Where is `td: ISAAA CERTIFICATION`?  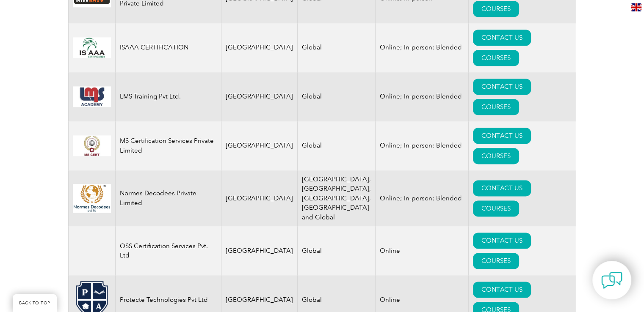 td: ISAAA CERTIFICATION is located at coordinates (168, 48).